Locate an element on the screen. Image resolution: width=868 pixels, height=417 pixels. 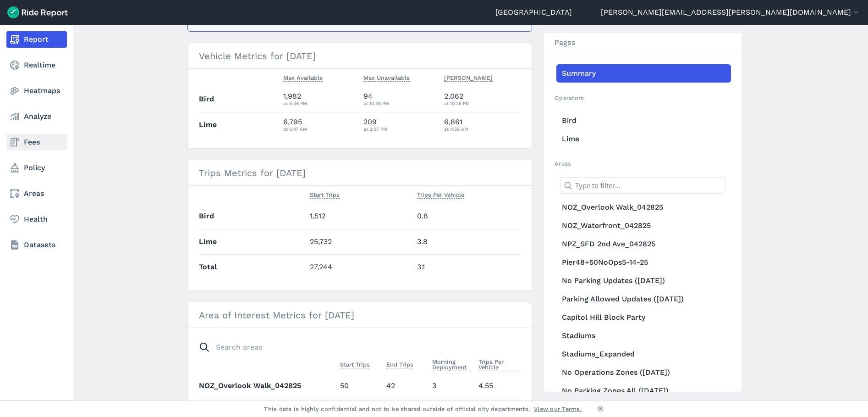
td: 27,244 is located at coordinates (360, 266).